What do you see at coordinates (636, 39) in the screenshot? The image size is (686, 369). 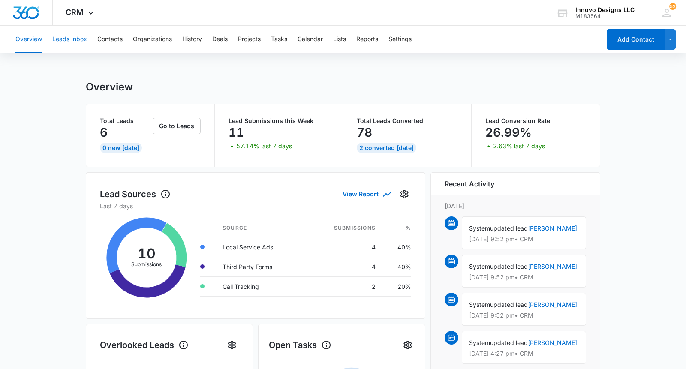 I see `button: Add Contact` at bounding box center [636, 39].